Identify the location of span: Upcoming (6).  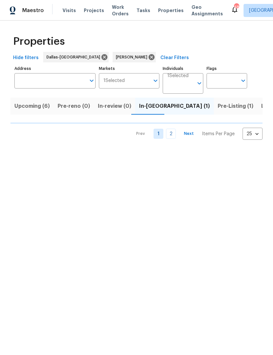
(32, 106).